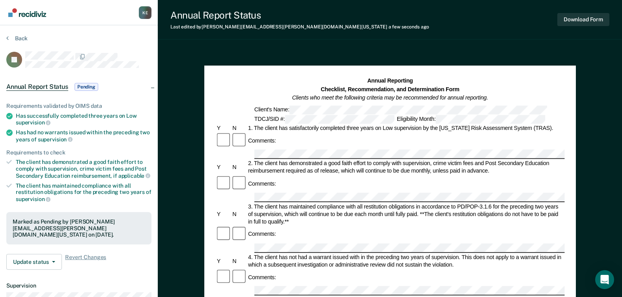 The height and width of the screenshot is (297, 622). Describe the element at coordinates (400, 110) in the screenshot. I see `div: Client's Name:` at that location.